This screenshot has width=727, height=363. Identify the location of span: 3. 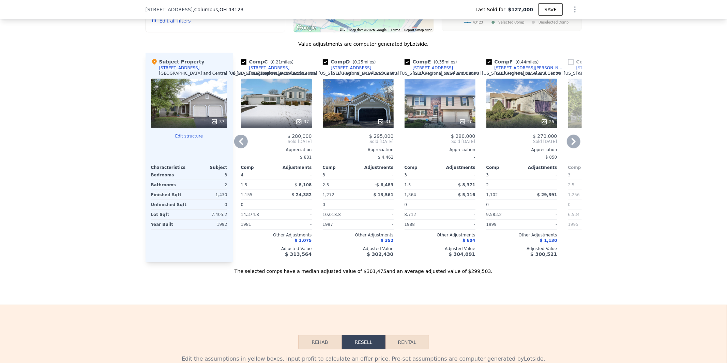
(488, 175).